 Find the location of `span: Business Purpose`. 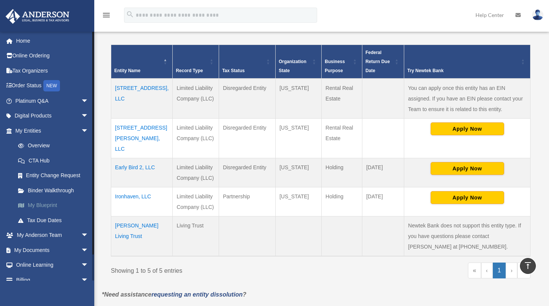

span: Business Purpose is located at coordinates (335, 66).